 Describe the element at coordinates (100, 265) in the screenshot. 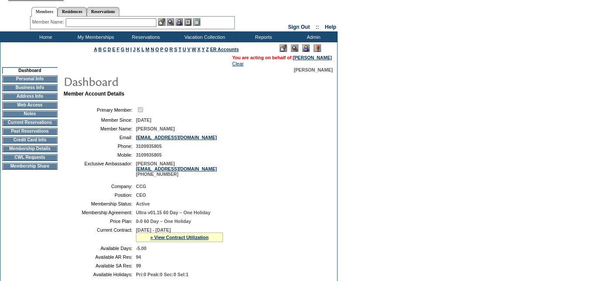

I see `td: Available SA Res:` at that location.